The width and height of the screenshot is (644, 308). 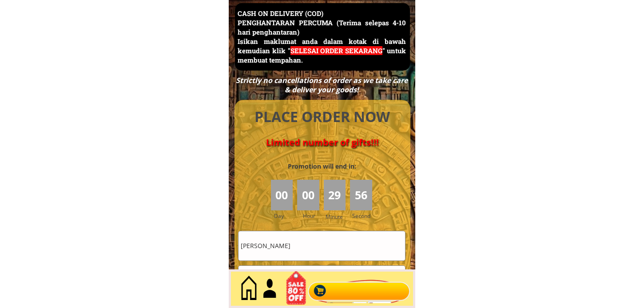 What do you see at coordinates (323, 117) in the screenshot?
I see `h4: PLACE ORDER NOW` at bounding box center [323, 117].